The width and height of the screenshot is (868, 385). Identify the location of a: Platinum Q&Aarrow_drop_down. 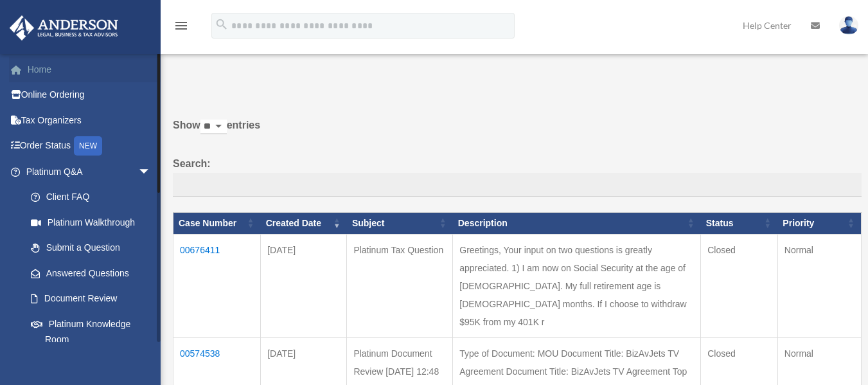
(86, 172).